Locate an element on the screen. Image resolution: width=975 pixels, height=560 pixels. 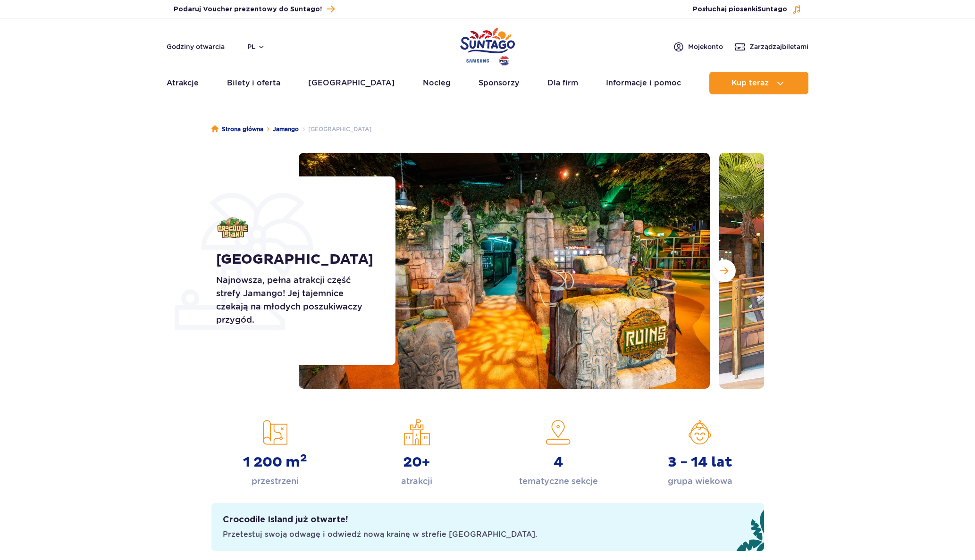
p: przestrzeni is located at coordinates (275, 481).